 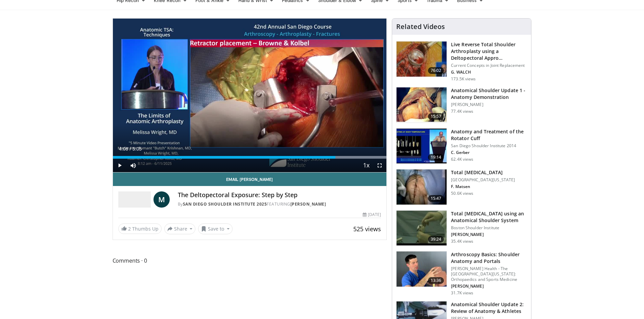 I want to click on span: 76:02, so click(x=436, y=71).